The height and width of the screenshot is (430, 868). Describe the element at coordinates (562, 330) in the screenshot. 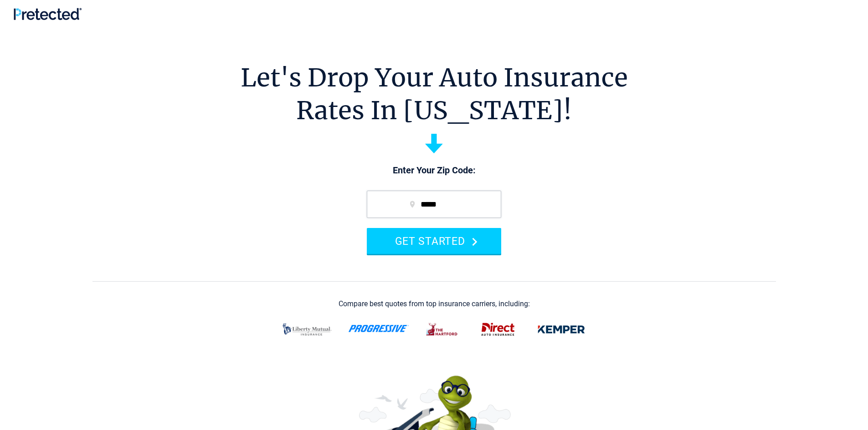

I see `img: kemper` at that location.